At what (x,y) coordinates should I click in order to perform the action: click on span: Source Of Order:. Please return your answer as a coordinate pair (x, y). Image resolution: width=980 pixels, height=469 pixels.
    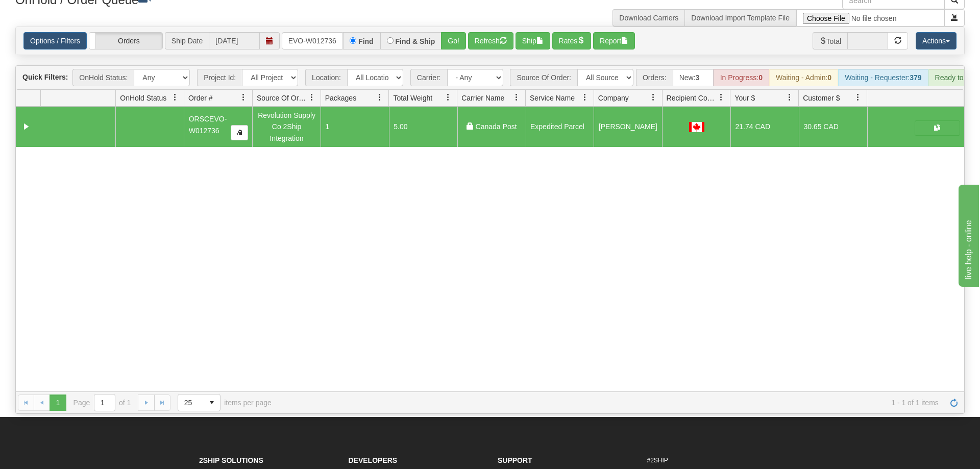
    Looking at the image, I should click on (543, 78).